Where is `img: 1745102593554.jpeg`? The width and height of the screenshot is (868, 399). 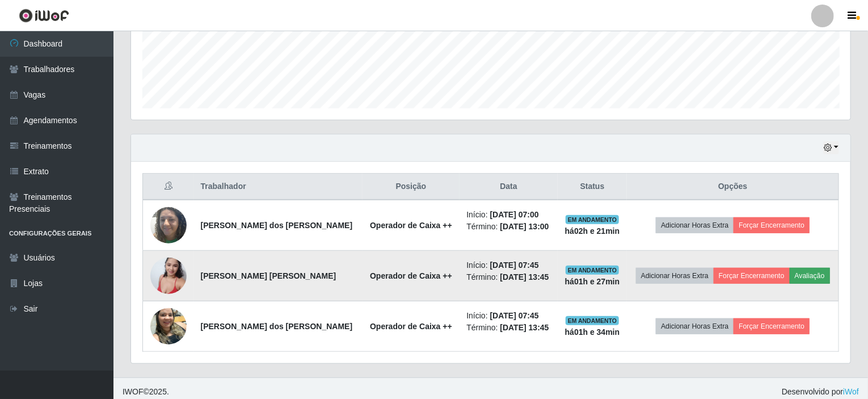 img: 1745102593554.jpeg is located at coordinates (169, 326).